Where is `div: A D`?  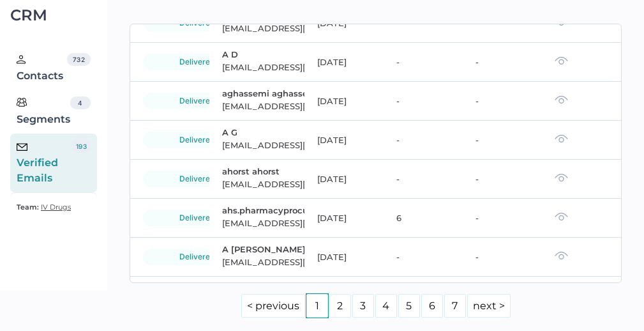 div: A D is located at coordinates (261, 54).